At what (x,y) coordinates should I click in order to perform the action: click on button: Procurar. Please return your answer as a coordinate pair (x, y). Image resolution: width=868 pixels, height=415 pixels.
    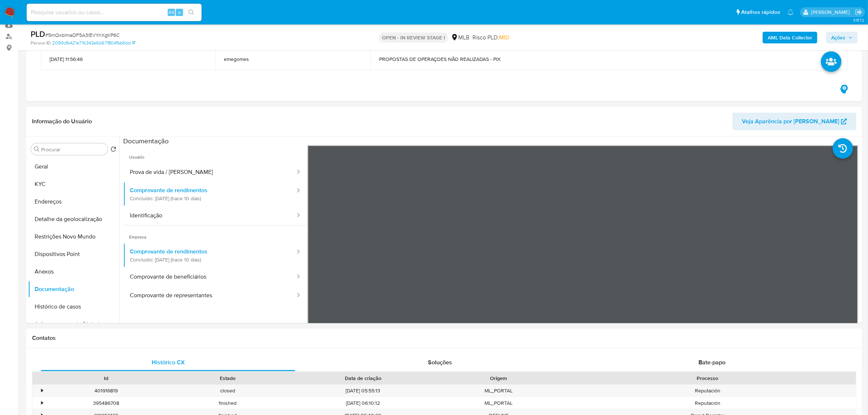
    Looking at the image, I should click on (37, 149).